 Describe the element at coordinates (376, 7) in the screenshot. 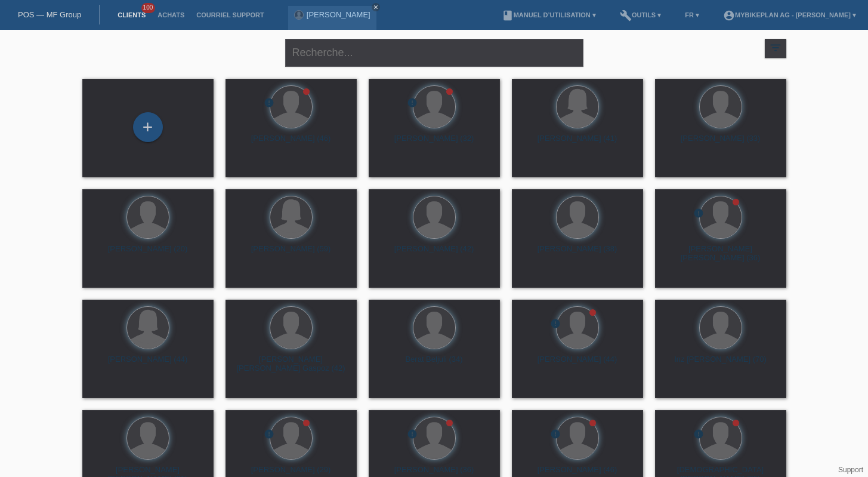

I see `a: close` at that location.